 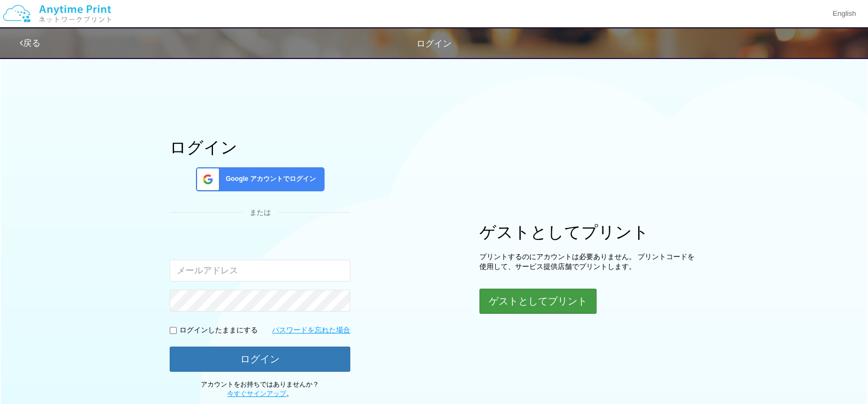 What do you see at coordinates (260, 270) in the screenshot?
I see `input: メールアドレス` at bounding box center [260, 270].